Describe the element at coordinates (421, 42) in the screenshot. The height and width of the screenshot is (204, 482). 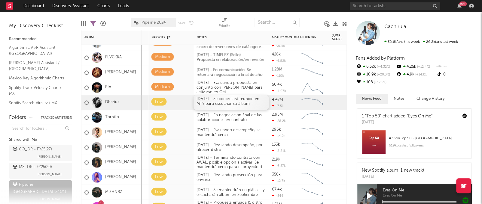
I see `span: 26.2k fans last week` at that location.